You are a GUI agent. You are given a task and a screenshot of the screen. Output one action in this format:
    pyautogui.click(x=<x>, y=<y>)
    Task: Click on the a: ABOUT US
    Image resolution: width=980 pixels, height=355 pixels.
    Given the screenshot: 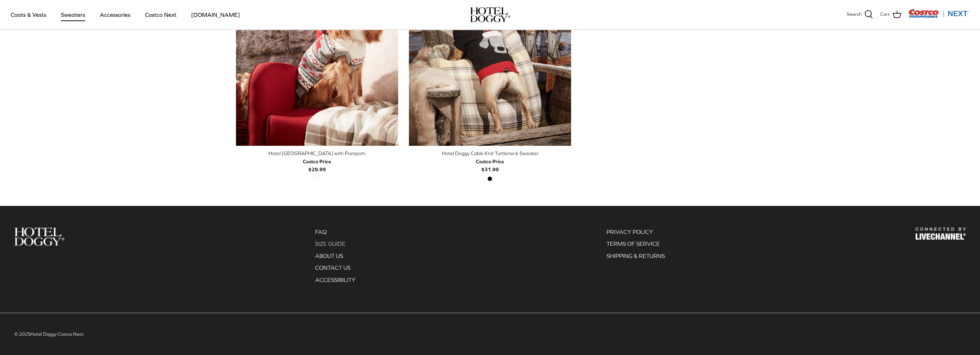 What is the action you would take?
    pyautogui.click(x=329, y=256)
    